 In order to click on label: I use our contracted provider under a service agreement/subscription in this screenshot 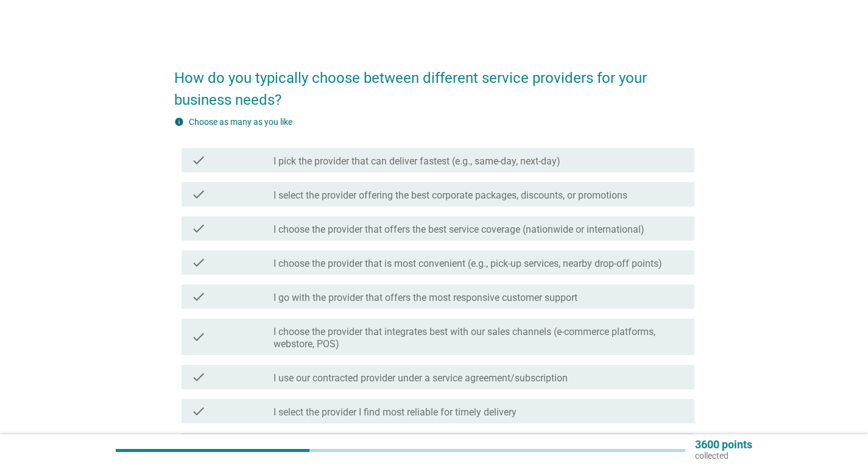, I will do `click(421, 379)`.